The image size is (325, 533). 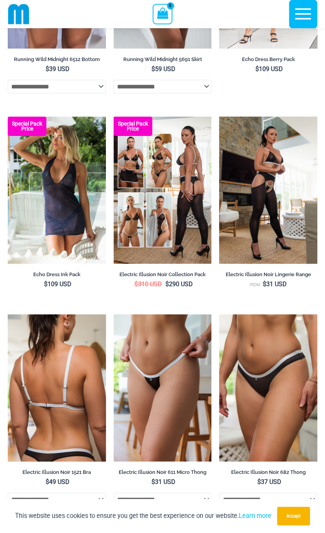 What do you see at coordinates (268, 190) in the screenshot?
I see `a: Electric Illusion Noir 1521 Bra 611 Micro 552 Tights 07Electric Illusion Noir 1521 Bra 682 Thong ...` at bounding box center [268, 190].